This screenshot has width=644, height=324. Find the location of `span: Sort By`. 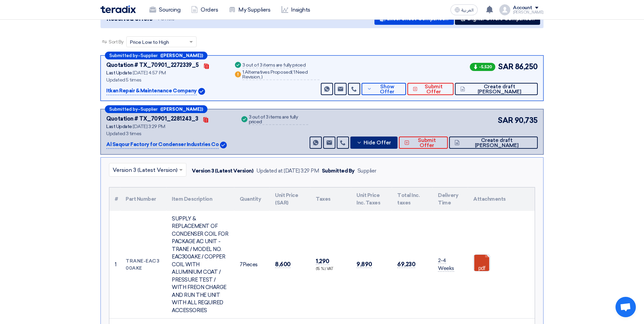

span: Sort By is located at coordinates (116, 42).